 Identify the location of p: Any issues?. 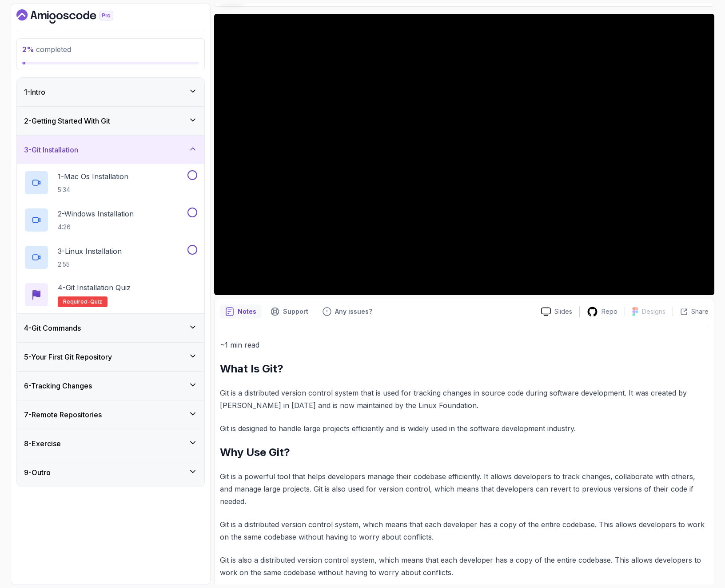
(354, 312).